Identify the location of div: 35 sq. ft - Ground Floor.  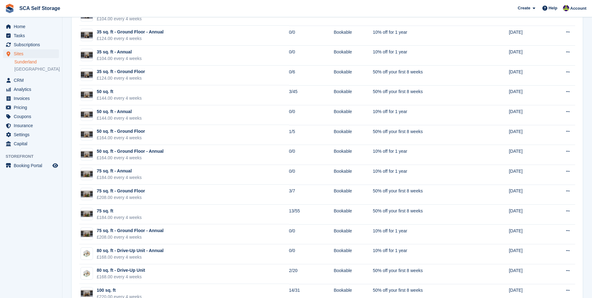
(121, 71).